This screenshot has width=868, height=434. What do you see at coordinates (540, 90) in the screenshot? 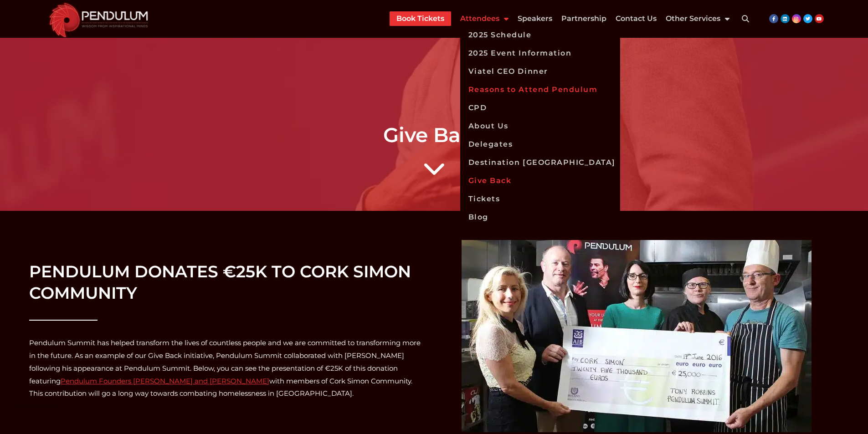
I see `a: Reasons to Attend Pendulum` at bounding box center [540, 90].